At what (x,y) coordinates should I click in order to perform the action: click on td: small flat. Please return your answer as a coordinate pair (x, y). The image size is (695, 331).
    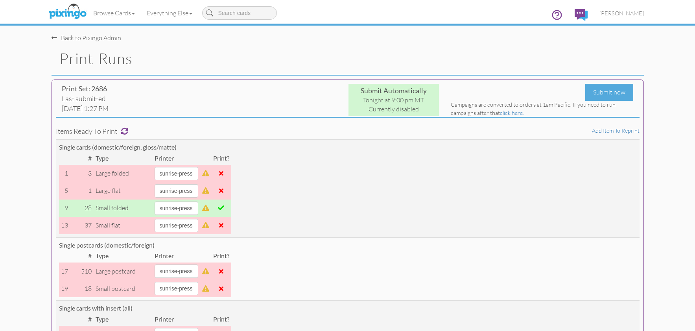
    Looking at the image, I should click on (123, 225).